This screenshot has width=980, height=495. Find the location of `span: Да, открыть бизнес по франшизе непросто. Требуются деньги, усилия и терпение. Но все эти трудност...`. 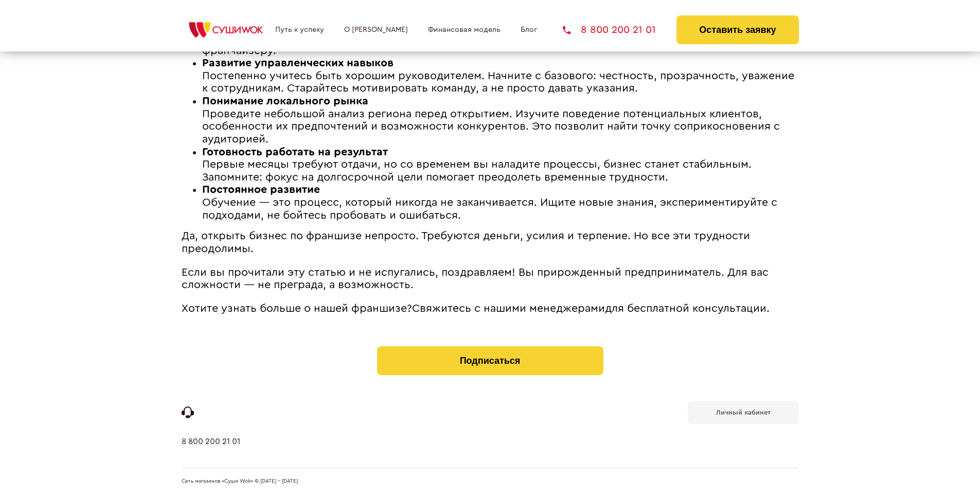

span: Да, открыть бизнес по франшизе непросто. Требуются деньги, усилия и терпение. Но все эти трудност... is located at coordinates (466, 242).